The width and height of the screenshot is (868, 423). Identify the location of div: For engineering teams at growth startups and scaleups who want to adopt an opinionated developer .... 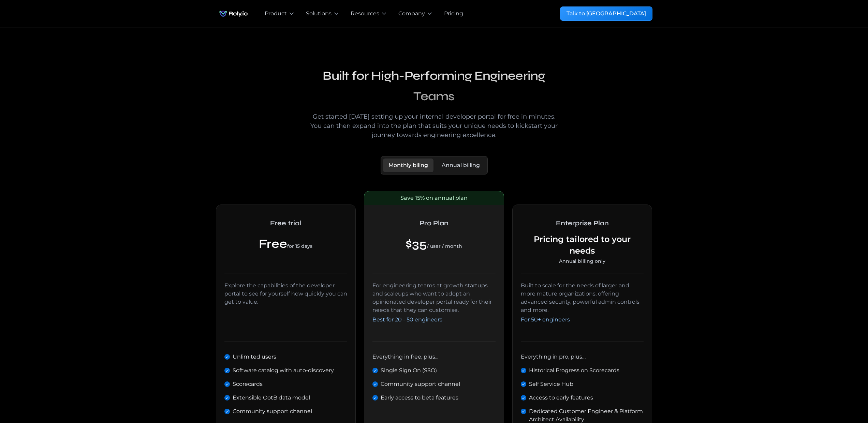
(434, 304).